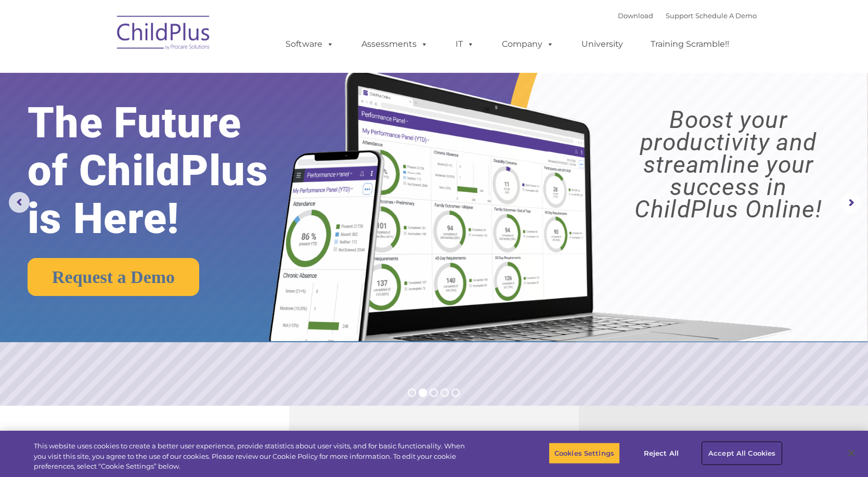 The image size is (868, 477). I want to click on rs-layer: The Future of ChildPlus is Here!, so click(166, 171).